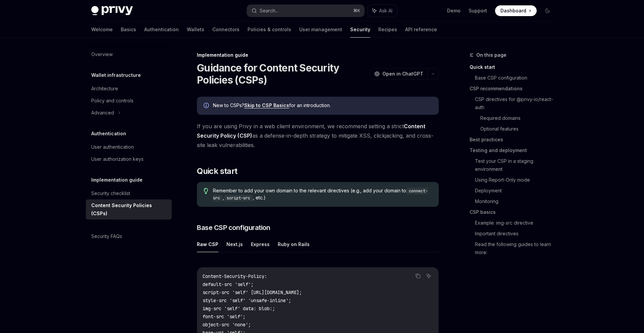 The width and height of the screenshot is (644, 333). What do you see at coordinates (162, 29) in the screenshot?
I see `a: Authentication` at bounding box center [162, 29].